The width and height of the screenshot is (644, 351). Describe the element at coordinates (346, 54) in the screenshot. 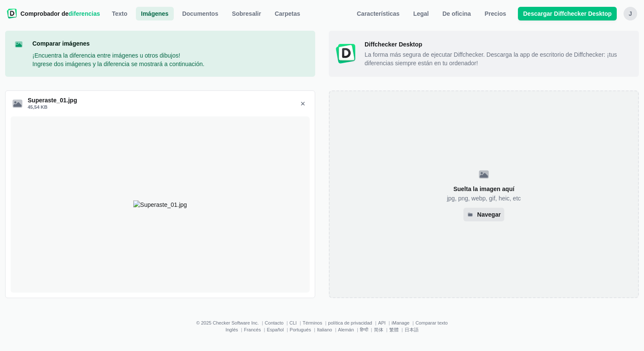

I see `img: Icono de Diffchecker en el escritorio` at that location.